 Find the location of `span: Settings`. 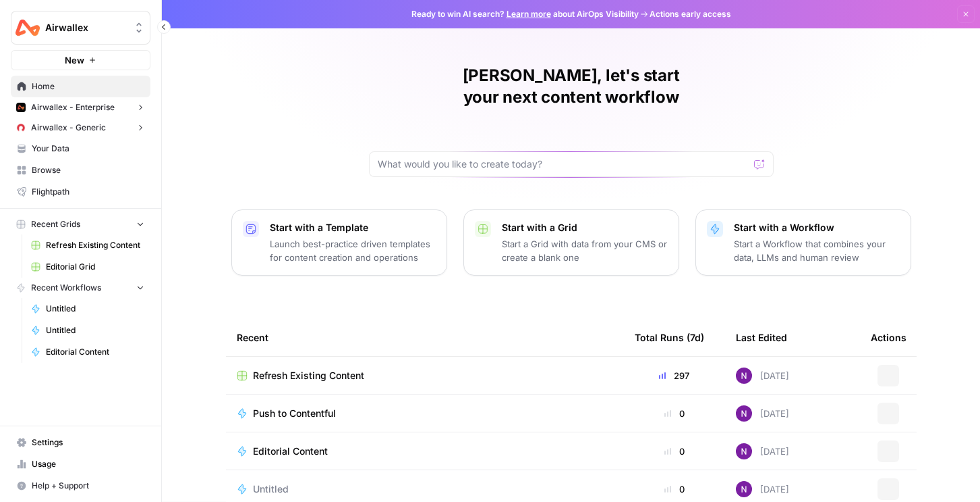

span: Settings is located at coordinates (87, 442).